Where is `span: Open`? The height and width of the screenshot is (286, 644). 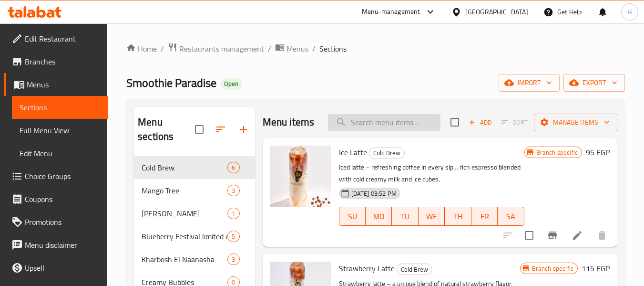
span: Open is located at coordinates (231, 83).